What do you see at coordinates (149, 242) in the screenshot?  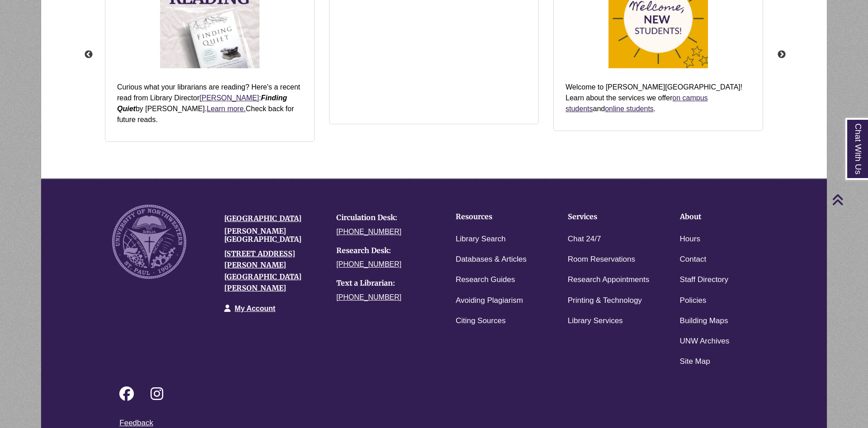 I see `img: UNW seal` at bounding box center [149, 242].